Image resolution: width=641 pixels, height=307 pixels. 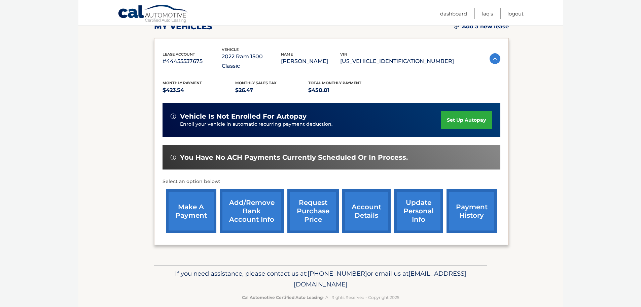 I want to click on a: Add/Remove bank account info, so click(x=252, y=211).